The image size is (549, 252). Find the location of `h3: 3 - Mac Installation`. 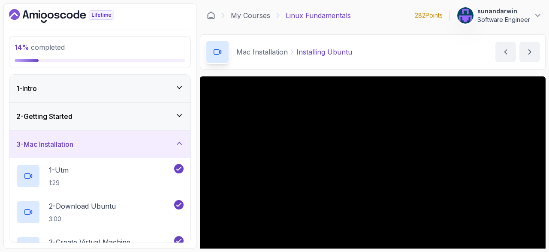

h3: 3 - Mac Installation is located at coordinates (45, 144).